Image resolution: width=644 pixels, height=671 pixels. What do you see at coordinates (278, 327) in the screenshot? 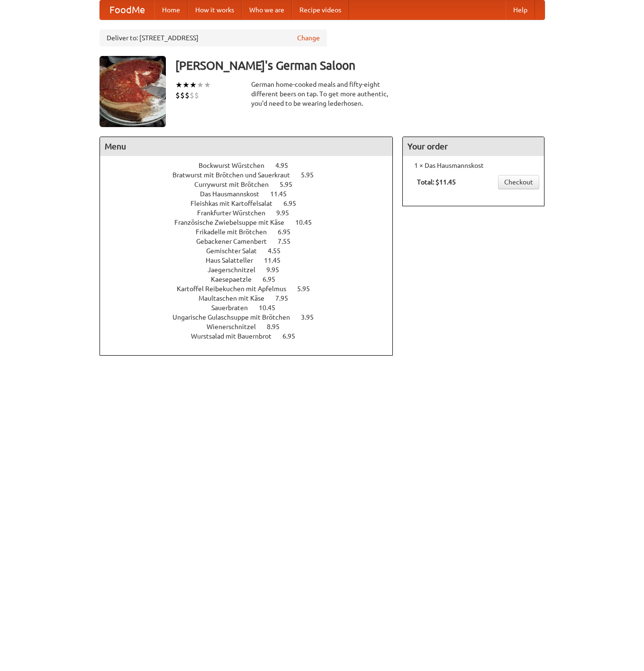
I see `span: 8.95` at bounding box center [278, 327].